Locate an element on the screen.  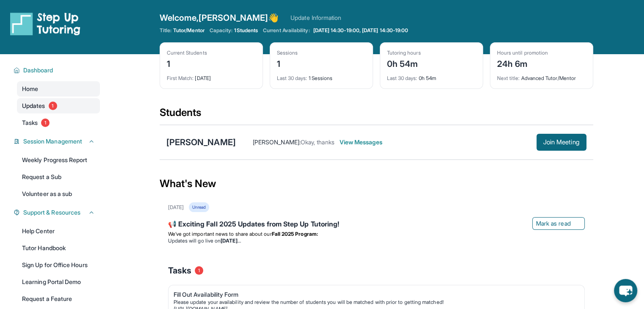
button: chat-button is located at coordinates (625, 291).